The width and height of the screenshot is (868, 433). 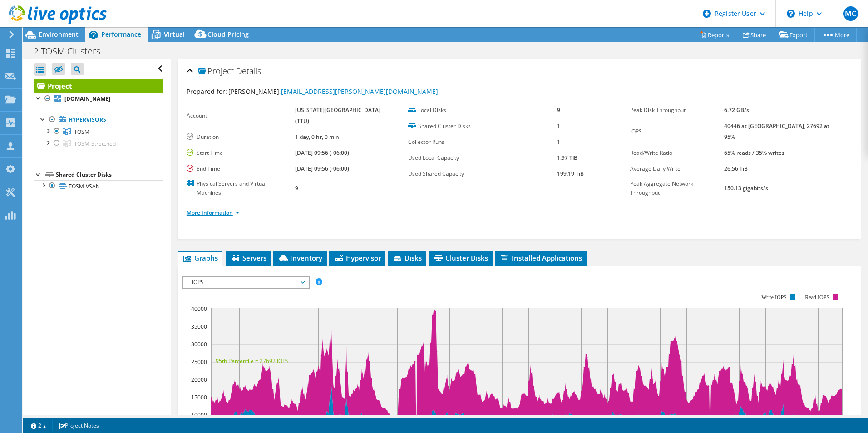 I want to click on span: MC, so click(x=851, y=13).